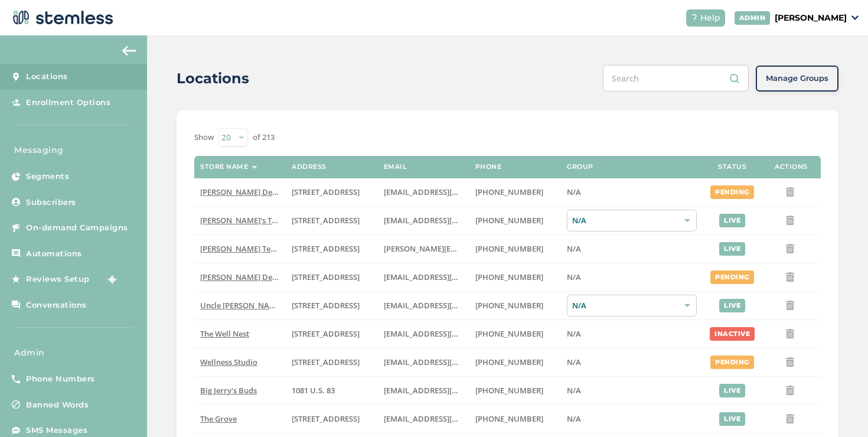 The width and height of the screenshot is (868, 437). Describe the element at coordinates (57, 305) in the screenshot. I see `span: Conversations` at that location.